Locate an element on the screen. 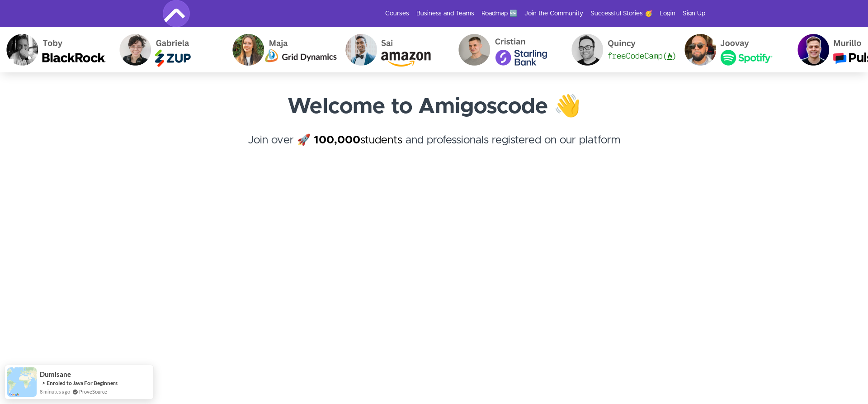 Image resolution: width=868 pixels, height=404 pixels. a: Successful Stories 🥳 is located at coordinates (621, 14).